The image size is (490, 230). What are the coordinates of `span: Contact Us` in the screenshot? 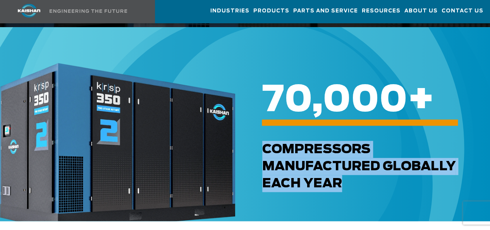 It's located at (463, 11).